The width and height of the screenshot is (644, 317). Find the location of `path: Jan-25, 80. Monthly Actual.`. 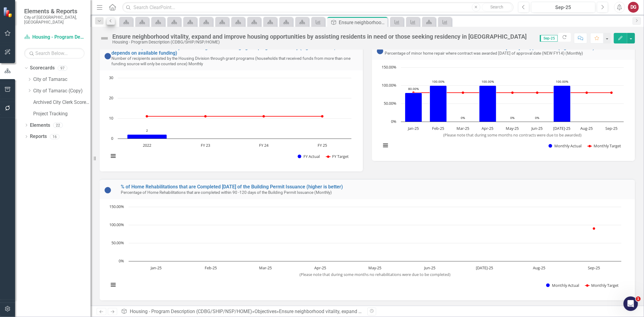

path: Jan-25, 80. Monthly Actual. is located at coordinates (413, 108).